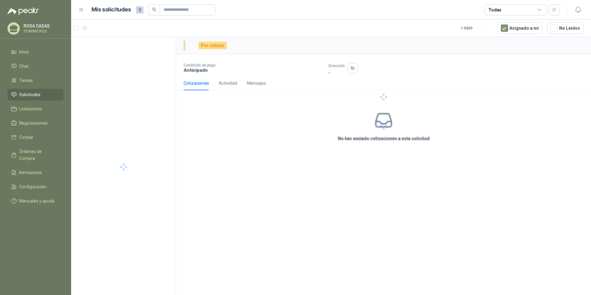  Describe the element at coordinates (26, 80) in the screenshot. I see `span: Tareas` at that location.